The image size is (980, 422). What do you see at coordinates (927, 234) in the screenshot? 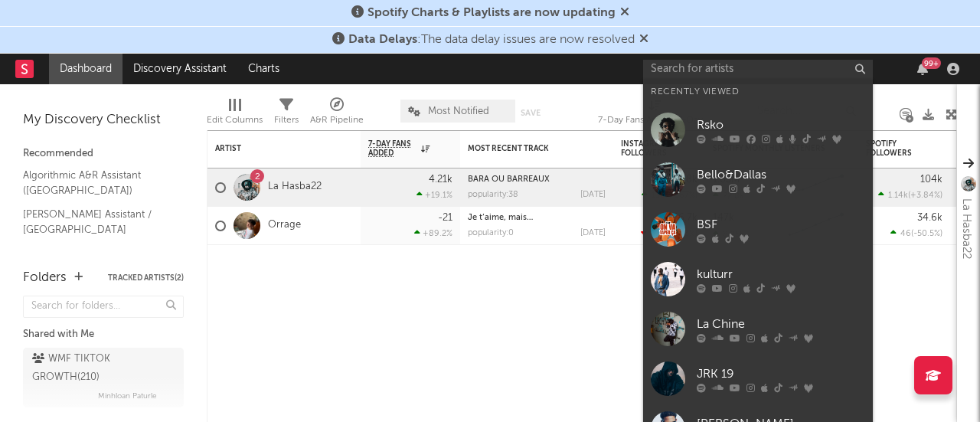
I see `span: -50.5 %` at bounding box center [927, 234].